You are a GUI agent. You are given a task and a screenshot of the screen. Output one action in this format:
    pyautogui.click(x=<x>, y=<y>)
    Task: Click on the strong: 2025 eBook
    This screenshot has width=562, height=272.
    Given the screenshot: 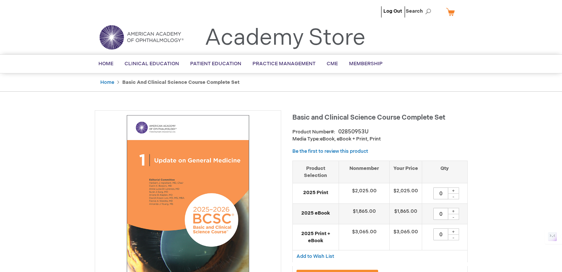 What is the action you would take?
    pyautogui.click(x=315, y=213)
    